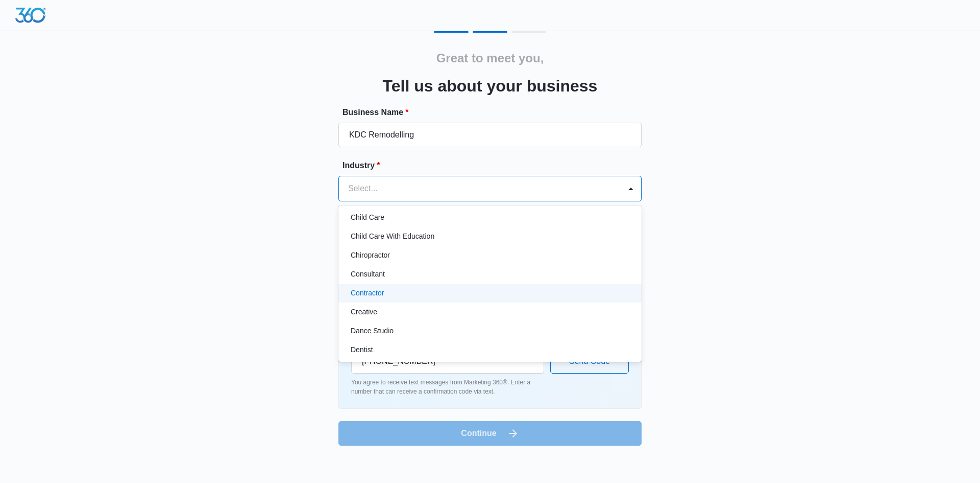 The width and height of the screenshot is (980, 483). What do you see at coordinates (490, 135) in the screenshot?
I see `input: e.g. Jane's Plumbing` at bounding box center [490, 135].